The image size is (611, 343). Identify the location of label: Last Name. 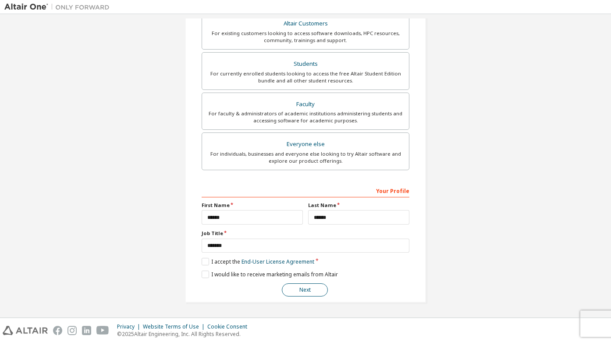
(359, 205).